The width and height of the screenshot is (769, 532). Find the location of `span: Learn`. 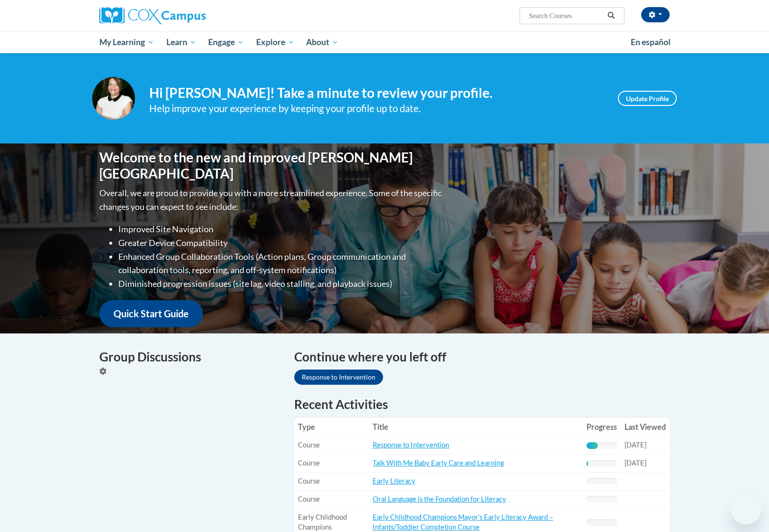

span: Learn is located at coordinates (181, 42).